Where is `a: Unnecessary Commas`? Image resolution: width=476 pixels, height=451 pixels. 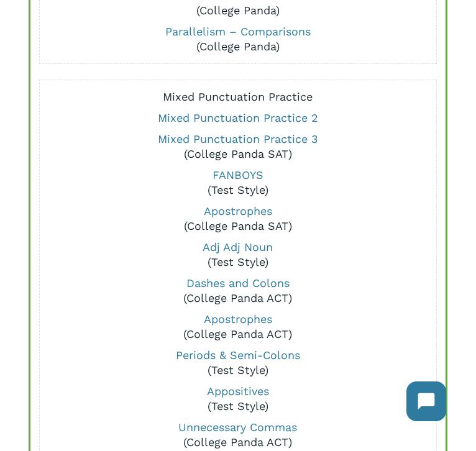
a: Unnecessary Commas is located at coordinates (238, 426).